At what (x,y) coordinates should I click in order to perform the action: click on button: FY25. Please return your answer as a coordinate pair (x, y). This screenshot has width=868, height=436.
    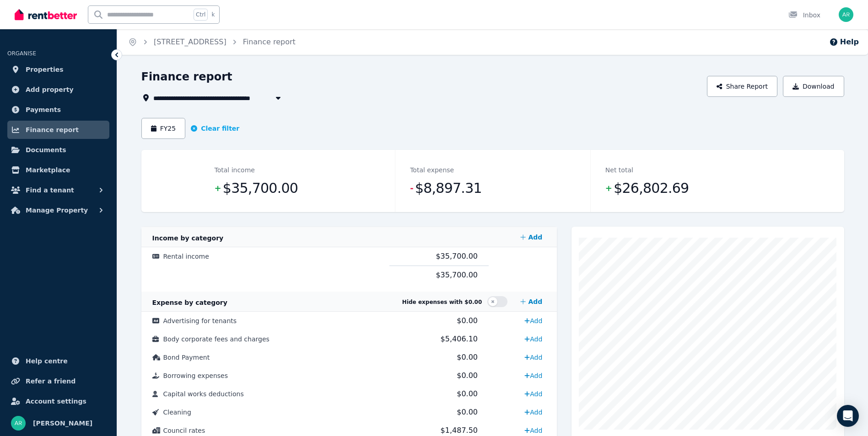
    Looking at the image, I should click on (163, 128).